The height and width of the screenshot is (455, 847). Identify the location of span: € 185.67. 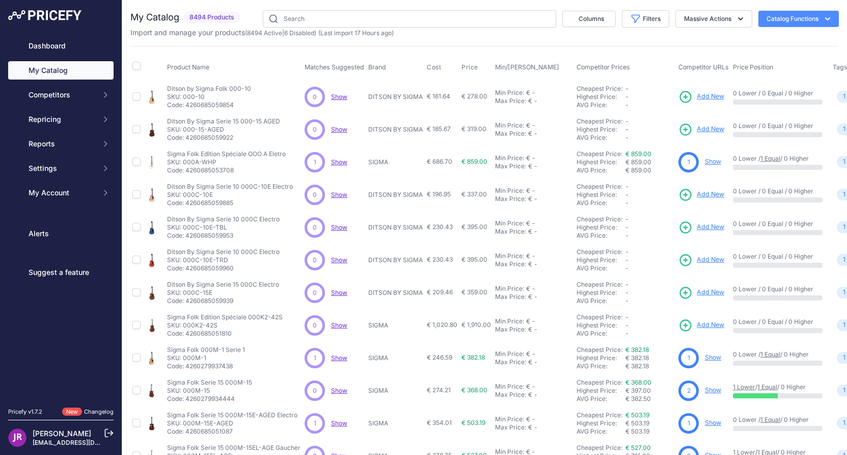
(439, 128).